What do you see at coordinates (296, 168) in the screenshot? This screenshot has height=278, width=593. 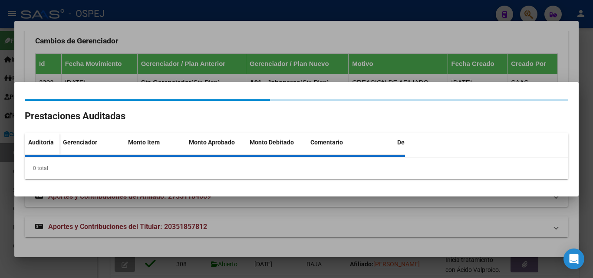 I see `div: 0 total` at bounding box center [296, 168].